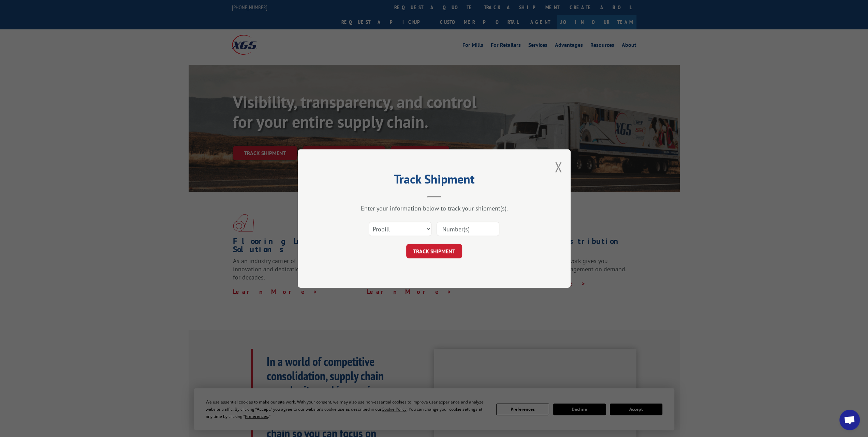 The height and width of the screenshot is (437, 868). What do you see at coordinates (850, 420) in the screenshot?
I see `div: Open chat` at bounding box center [850, 420].